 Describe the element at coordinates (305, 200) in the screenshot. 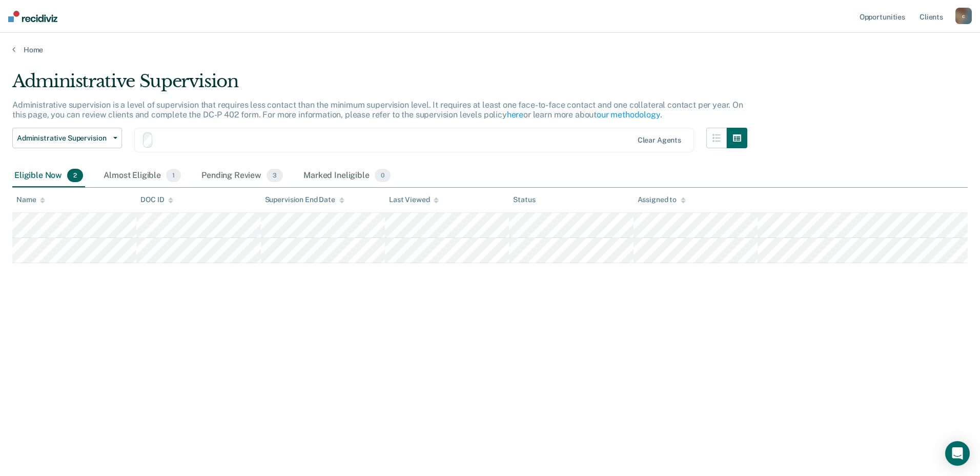

I see `div: Supervision End Date` at that location.